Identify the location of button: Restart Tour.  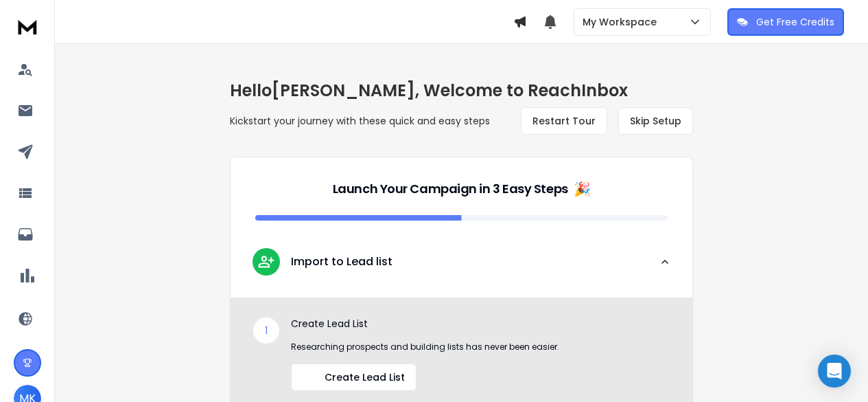
(565, 121).